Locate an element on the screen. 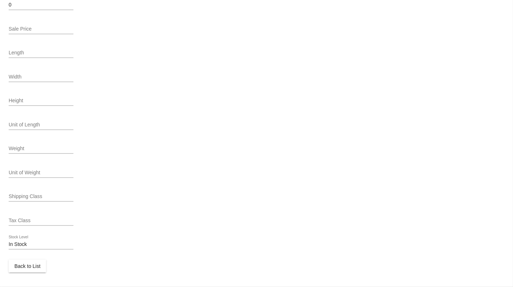 This screenshot has width=513, height=287. input: Tax Class is located at coordinates (41, 220).